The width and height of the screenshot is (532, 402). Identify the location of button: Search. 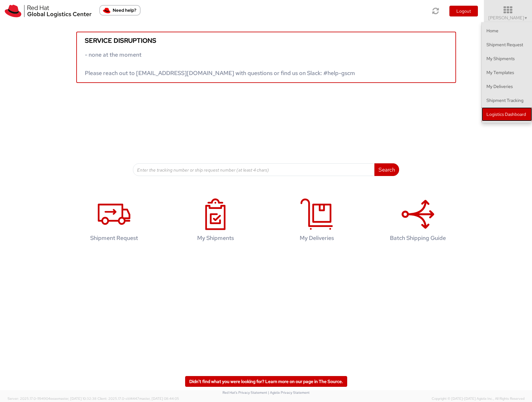
(387, 170).